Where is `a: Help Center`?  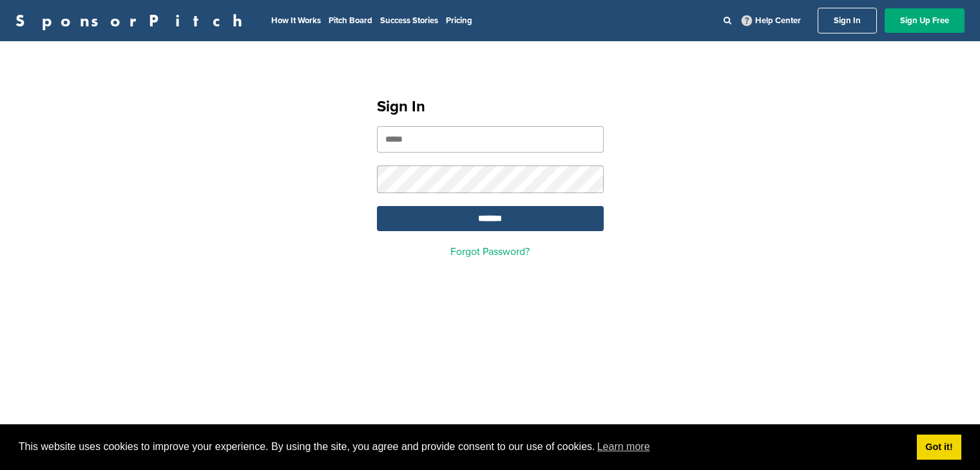
a: Help Center is located at coordinates (771, 20).